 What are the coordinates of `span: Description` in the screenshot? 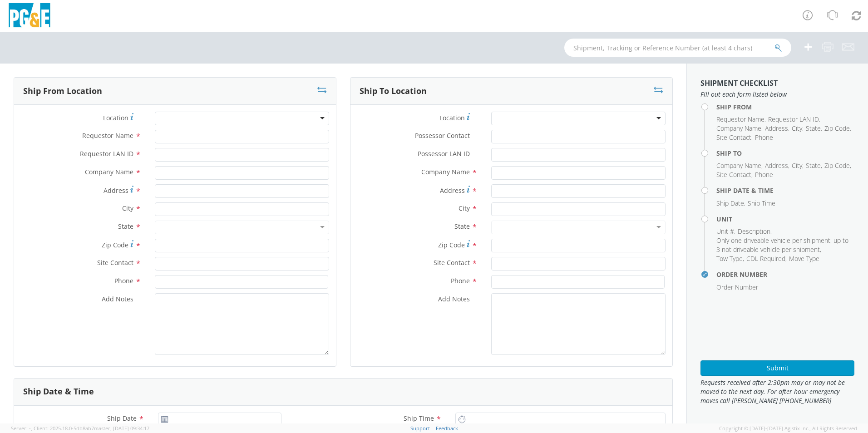 It's located at (754, 231).